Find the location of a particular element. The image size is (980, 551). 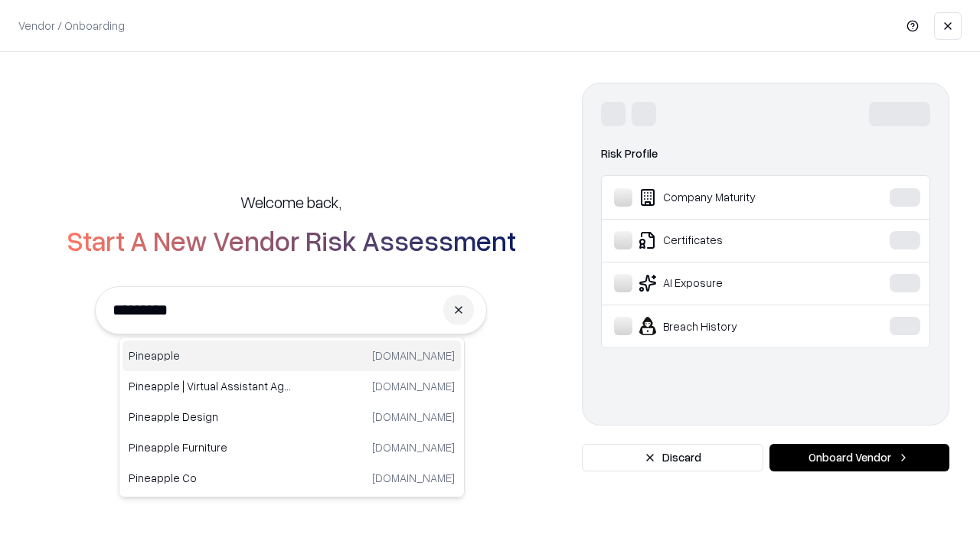

button: Discard is located at coordinates (672, 458).